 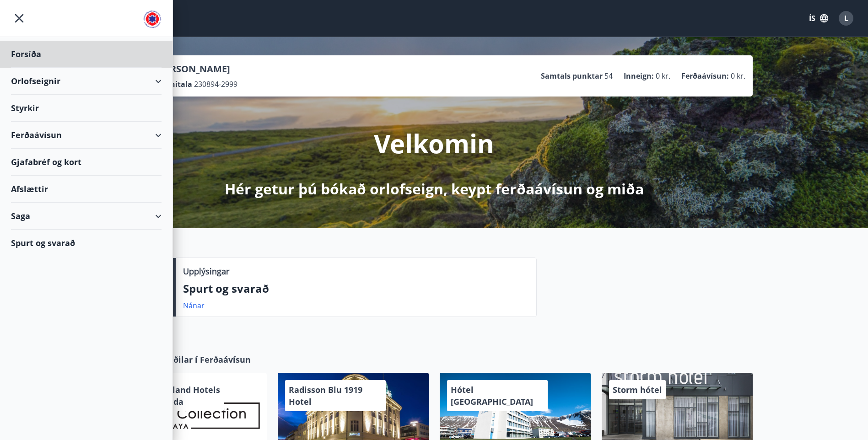 I want to click on div: Styrkir, so click(x=86, y=108).